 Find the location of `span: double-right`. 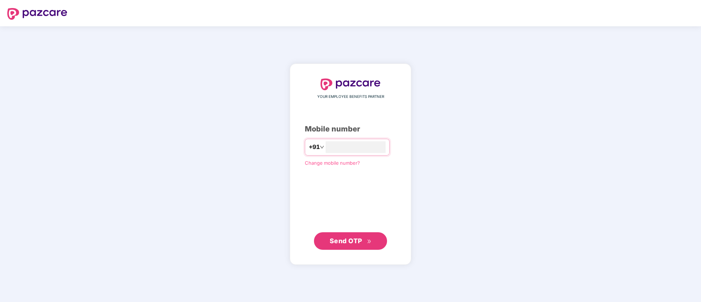

span: double-right is located at coordinates (369, 242).